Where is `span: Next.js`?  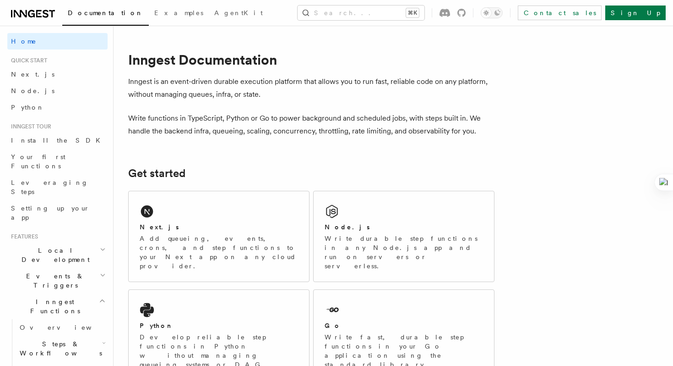 span: Next.js is located at coordinates (33, 74).